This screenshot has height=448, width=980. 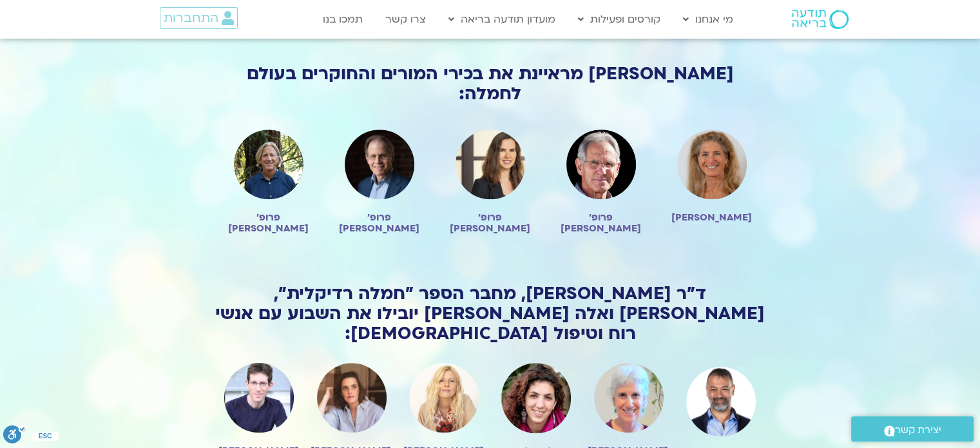 What do you see at coordinates (619, 19) in the screenshot?
I see `a: קורסים ופעילות` at bounding box center [619, 19].